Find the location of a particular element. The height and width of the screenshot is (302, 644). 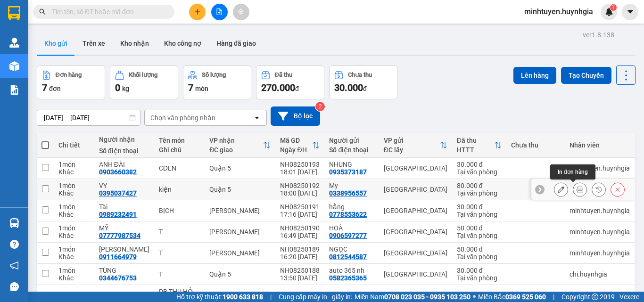

div: Người gửi is located at coordinates (351, 141).